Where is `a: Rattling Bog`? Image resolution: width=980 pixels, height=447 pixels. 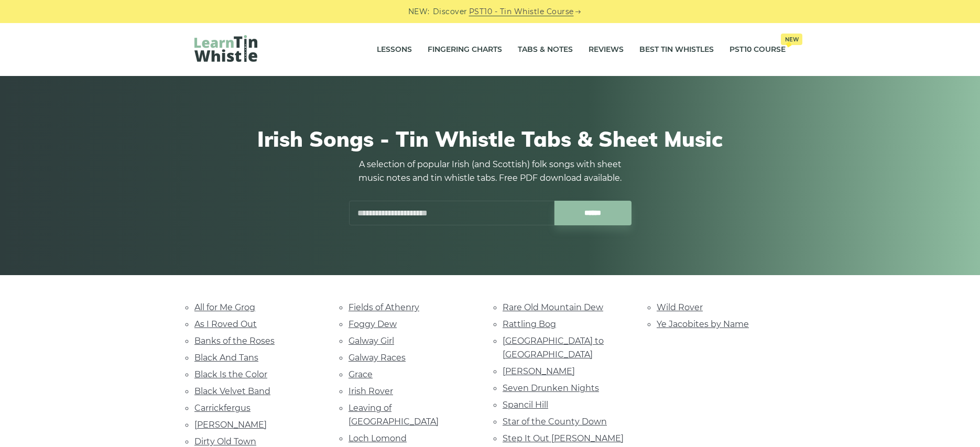
a: Rattling Bog is located at coordinates (529, 324).